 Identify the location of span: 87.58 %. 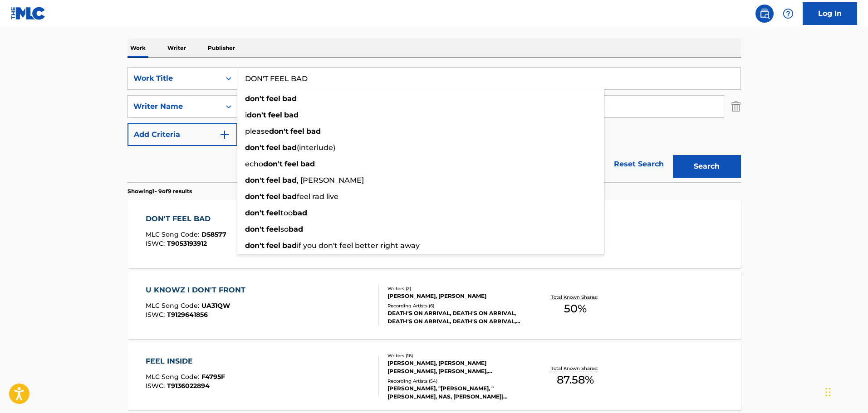
(575, 380).